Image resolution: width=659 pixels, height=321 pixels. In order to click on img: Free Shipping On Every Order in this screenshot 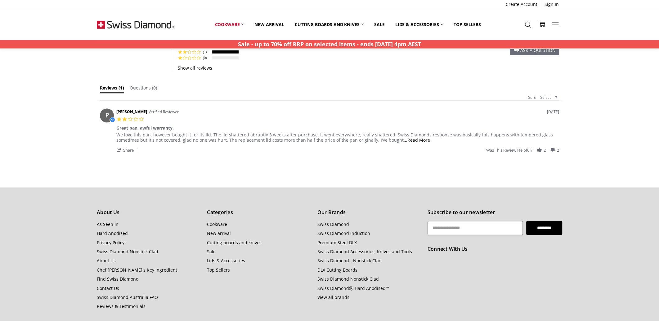, I will do `click(136, 25)`.